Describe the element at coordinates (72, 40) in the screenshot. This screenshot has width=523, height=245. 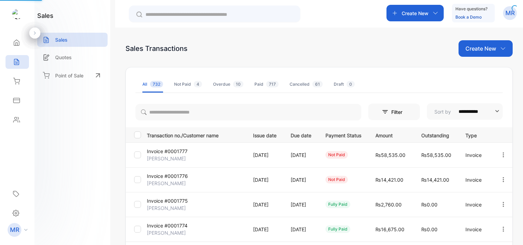
I see `a: Sales` at that location.